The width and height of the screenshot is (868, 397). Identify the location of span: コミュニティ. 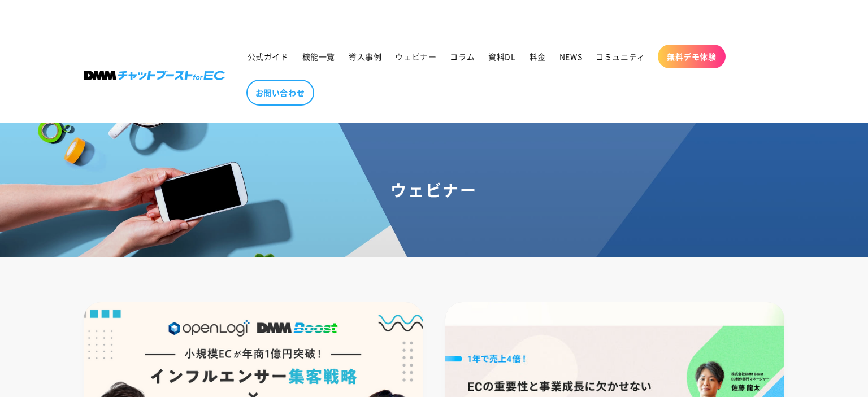
(621, 57).